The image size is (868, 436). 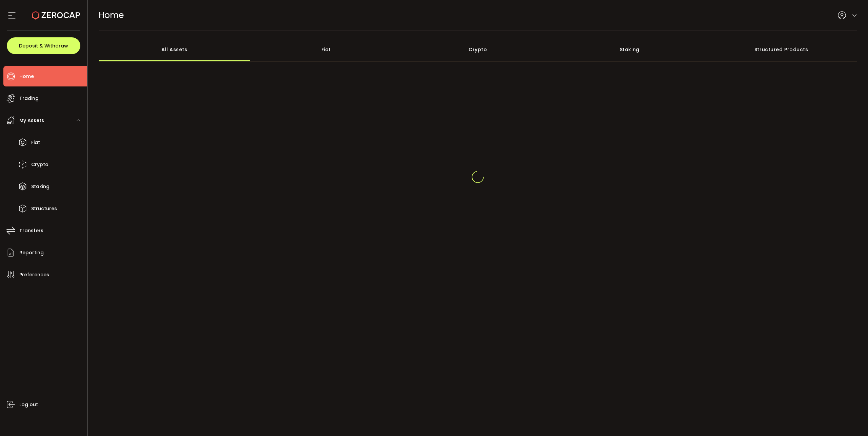 I want to click on div: Structured Products, so click(x=781, y=50).